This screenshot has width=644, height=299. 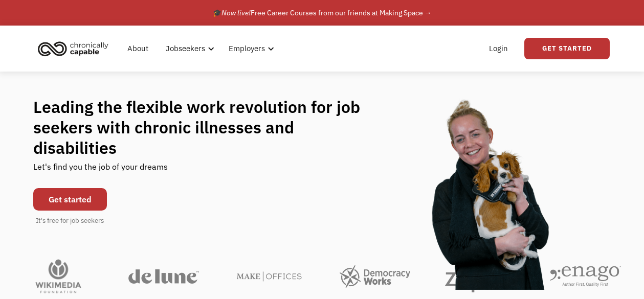 What do you see at coordinates (73, 48) in the screenshot?
I see `img: Chronically Capable logo` at bounding box center [73, 48].